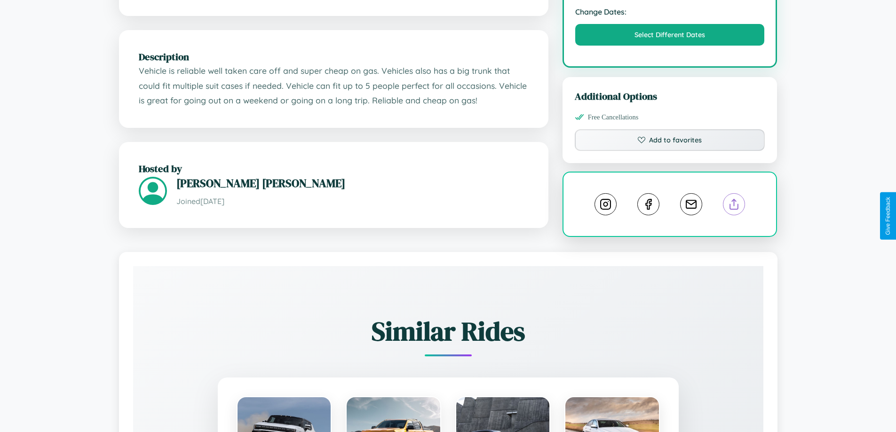  Describe the element at coordinates (333, 56) in the screenshot. I see `h2: Description` at that location.